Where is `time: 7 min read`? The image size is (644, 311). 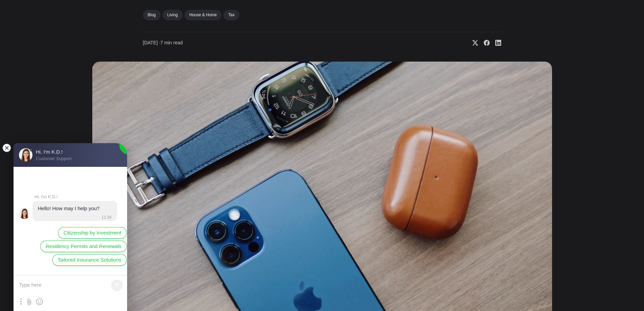 time: 7 min read is located at coordinates (163, 43).